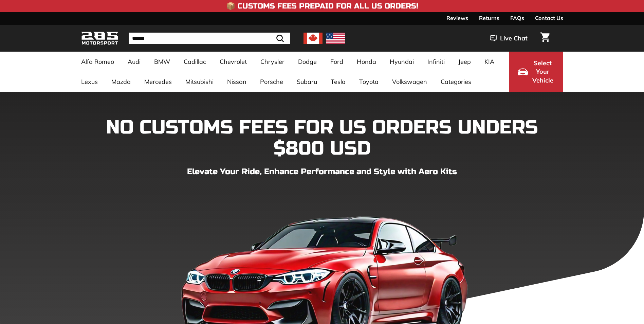 The height and width of the screenshot is (324, 644). I want to click on a: Porsche, so click(272, 81).